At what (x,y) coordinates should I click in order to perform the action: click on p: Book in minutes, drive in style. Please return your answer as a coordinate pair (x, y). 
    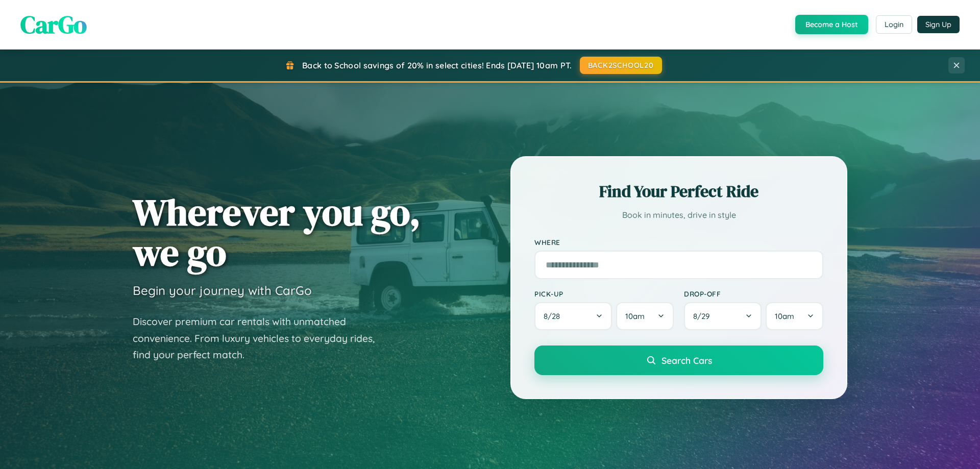
    Looking at the image, I should click on (679, 215).